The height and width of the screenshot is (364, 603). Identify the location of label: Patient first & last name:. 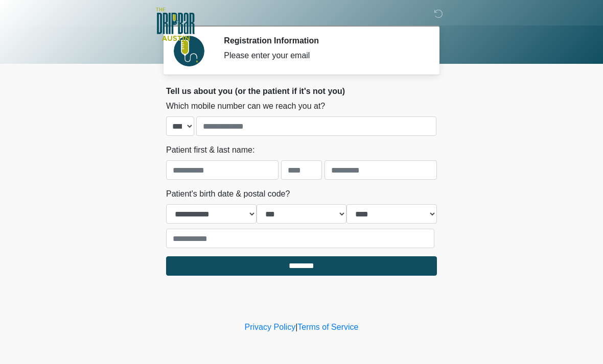
(210, 150).